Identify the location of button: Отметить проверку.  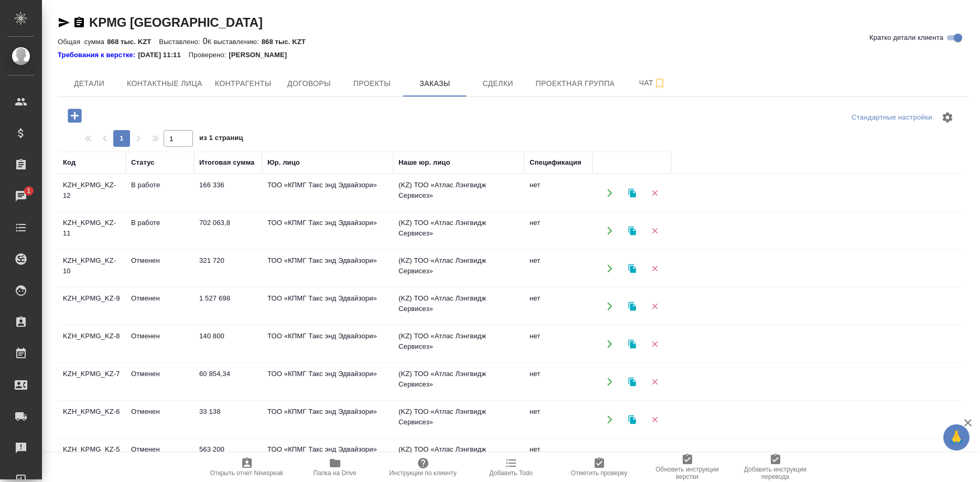
(599, 467).